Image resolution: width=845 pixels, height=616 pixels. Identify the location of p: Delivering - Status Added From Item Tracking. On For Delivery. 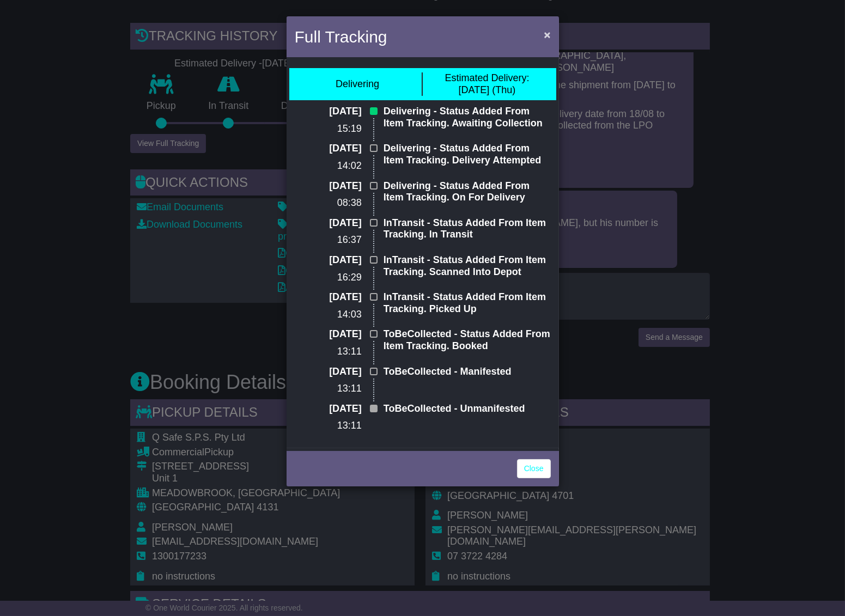
(467, 192).